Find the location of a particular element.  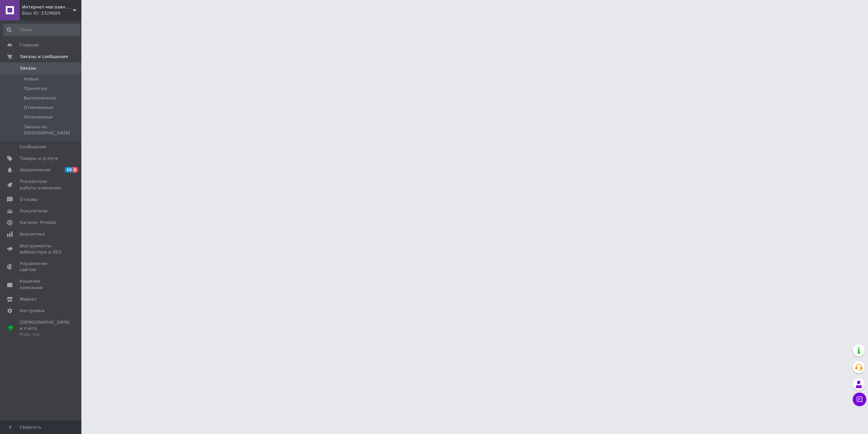

span: Показатели работы компании is located at coordinates (41, 184).